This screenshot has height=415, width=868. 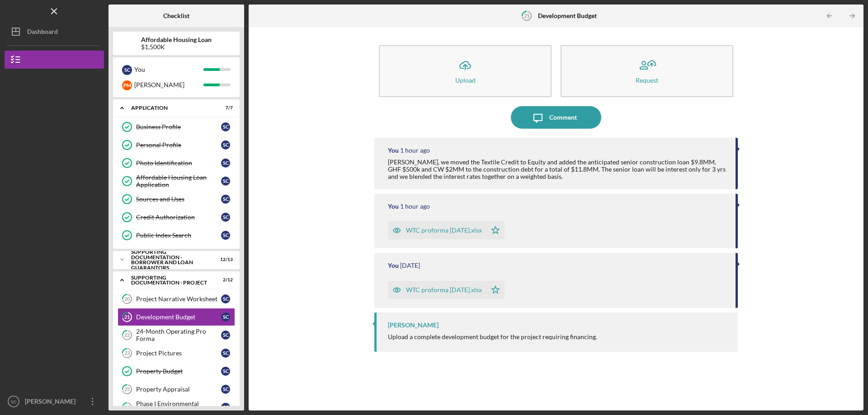 I want to click on div: Supporting Documentation - Project, so click(x=171, y=280).